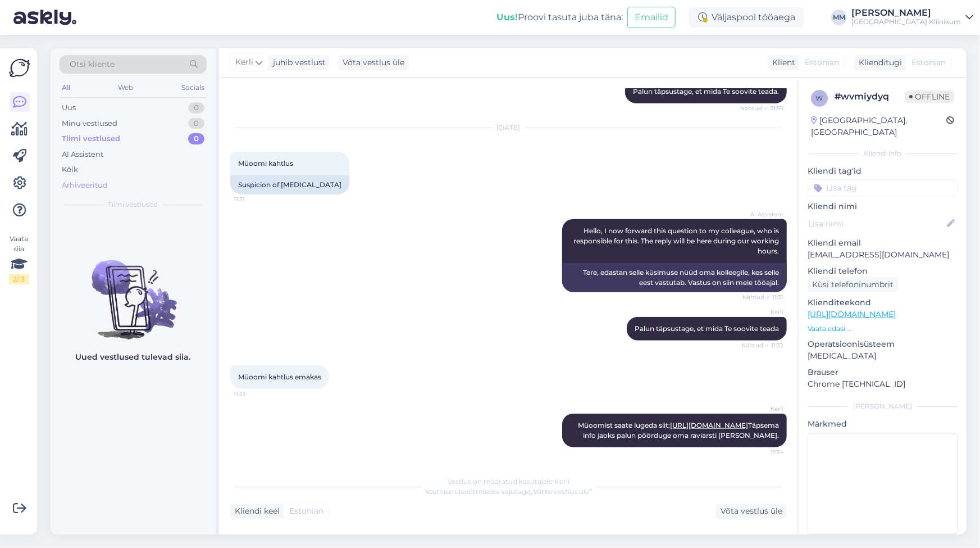 This screenshot has height=548, width=980. What do you see at coordinates (255, 199) in the screenshot?
I see `span: 11:31` at bounding box center [255, 199].